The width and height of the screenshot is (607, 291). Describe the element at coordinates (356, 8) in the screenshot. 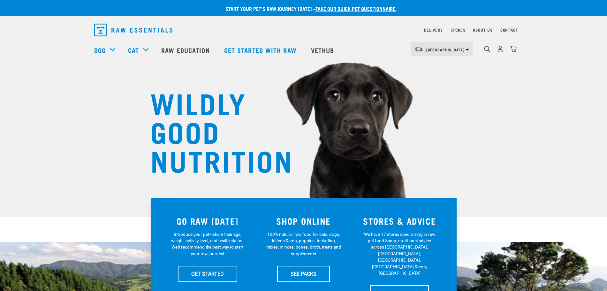

I see `a: take our quick pet questionnaire.` at that location.